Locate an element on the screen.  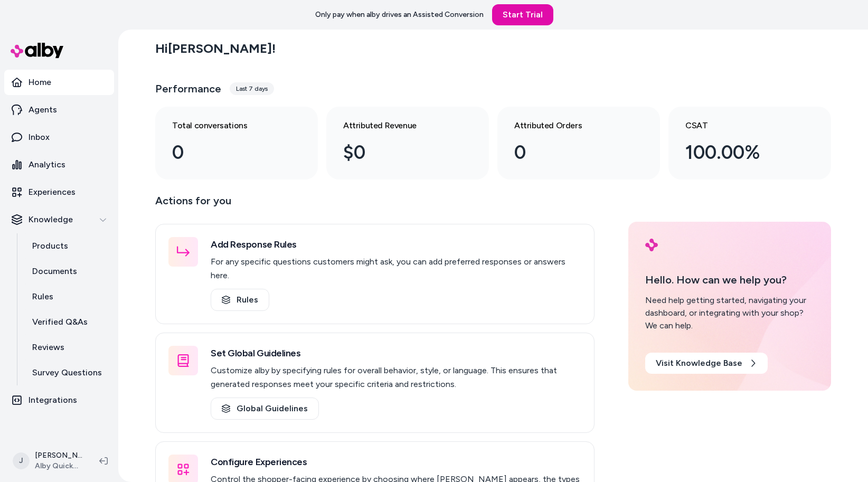
p: Inbox is located at coordinates (39, 137).